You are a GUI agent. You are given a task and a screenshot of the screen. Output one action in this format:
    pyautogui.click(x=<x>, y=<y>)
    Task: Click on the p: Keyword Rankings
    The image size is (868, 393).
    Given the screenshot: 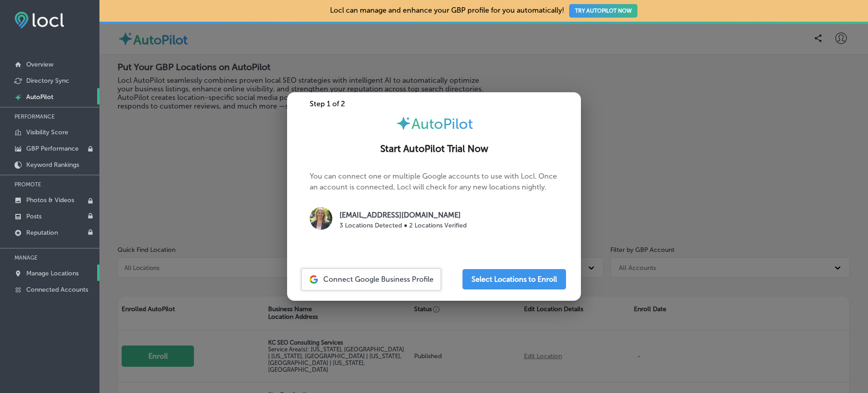 What is the action you would take?
    pyautogui.click(x=53, y=165)
    